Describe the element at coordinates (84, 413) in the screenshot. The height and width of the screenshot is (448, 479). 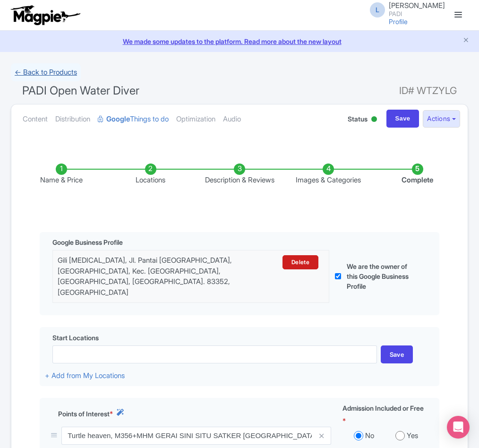
I see `span: Points of Interest` at that location.